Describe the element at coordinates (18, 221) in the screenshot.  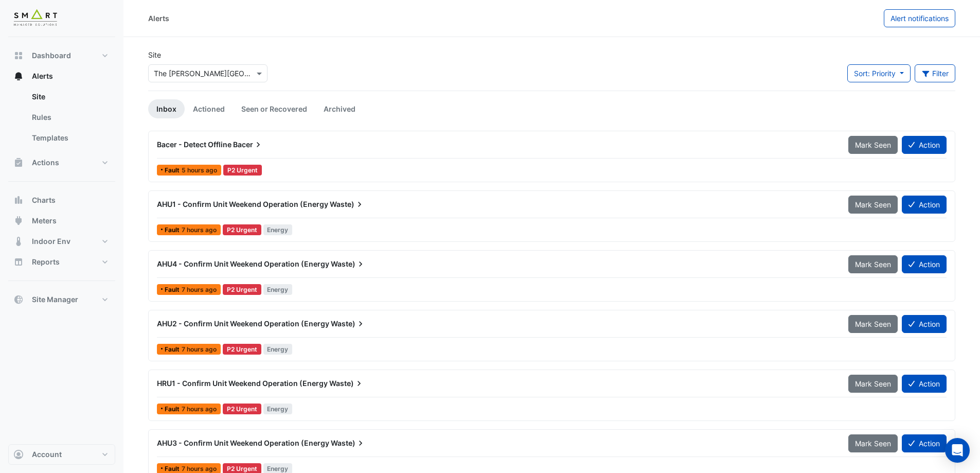
I see `app-icon: Meters` at that location.